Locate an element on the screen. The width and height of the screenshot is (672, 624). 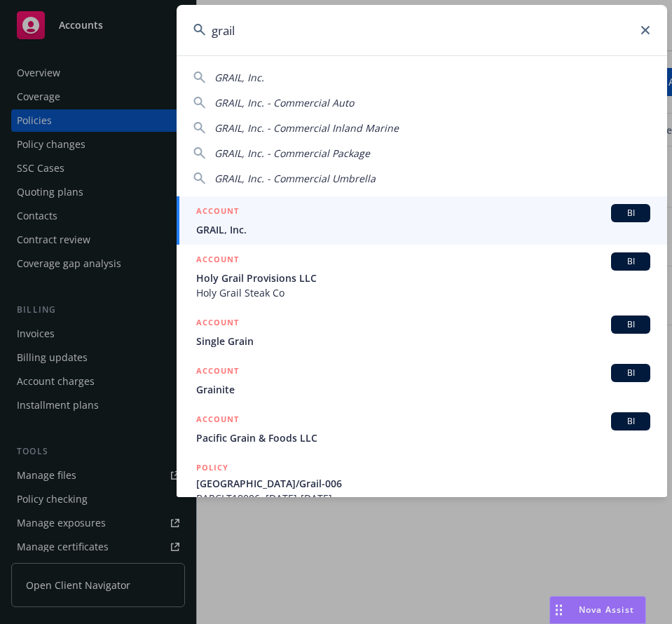
span: Single Grain is located at coordinates (424, 341).